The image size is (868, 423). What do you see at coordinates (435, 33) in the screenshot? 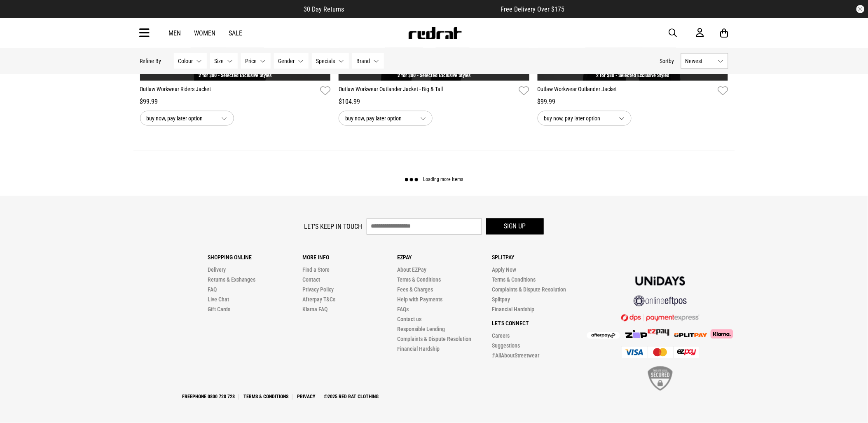
I see `img: Redrat logo` at bounding box center [435, 33].